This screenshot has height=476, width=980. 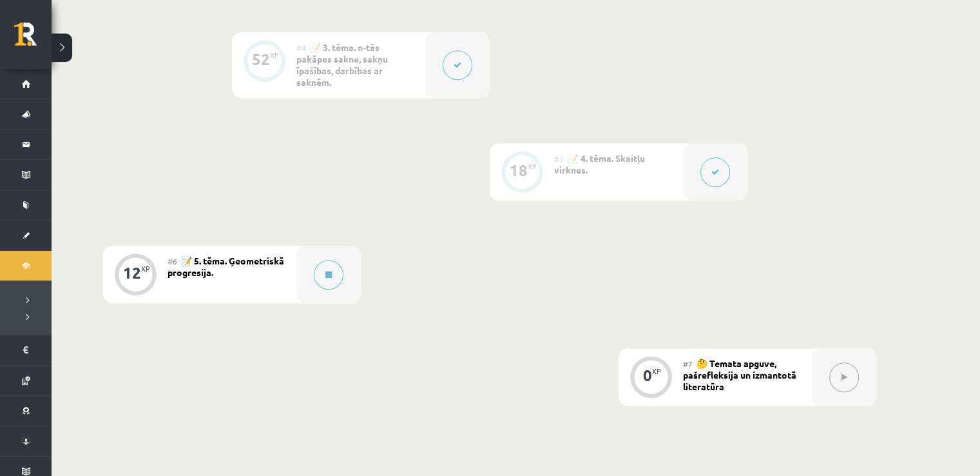 I want to click on span: 🤔 Temata apguve, pašrefleksija un izmantotā literatūra, so click(x=740, y=374).